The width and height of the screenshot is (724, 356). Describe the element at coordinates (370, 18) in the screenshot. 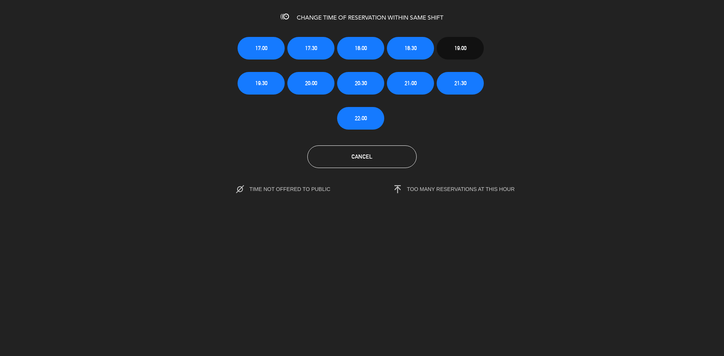

I see `span: CHANGE TIME OF RESERVATION WITHIN SAME SHIFT` at that location.